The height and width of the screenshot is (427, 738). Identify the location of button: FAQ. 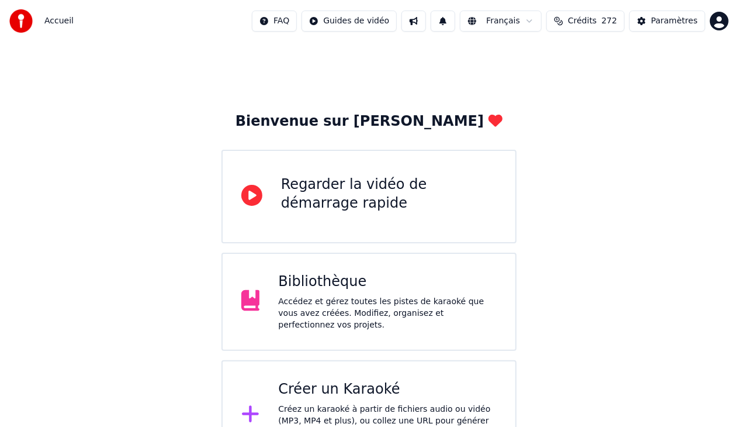
(274, 21).